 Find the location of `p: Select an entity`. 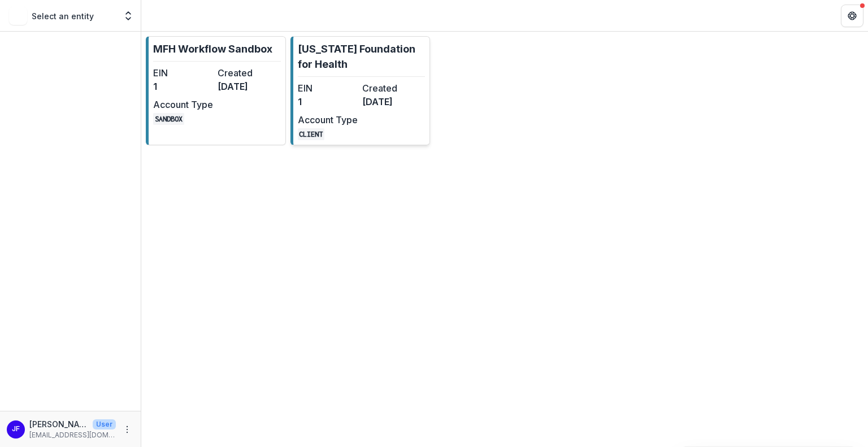

p: Select an entity is located at coordinates (63, 16).